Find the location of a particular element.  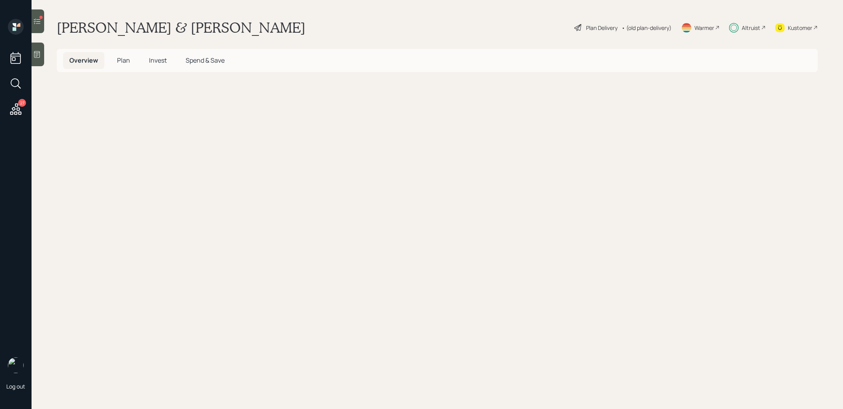

span: Spend & Save is located at coordinates (205, 60).